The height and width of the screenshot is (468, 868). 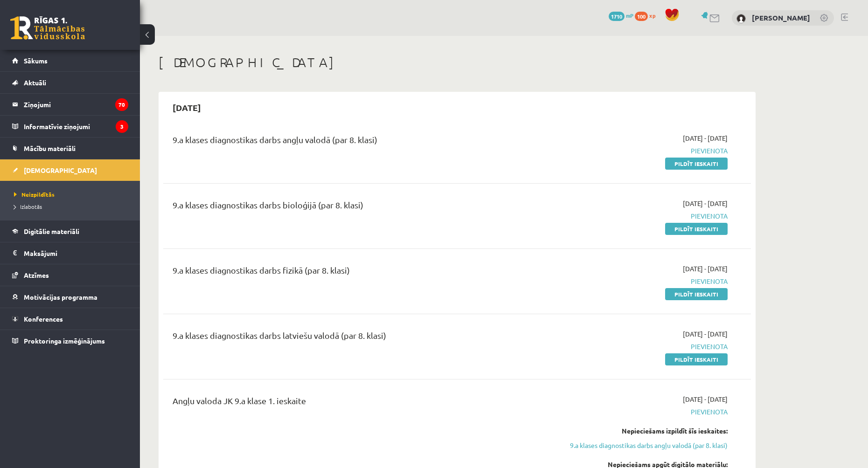 I want to click on div: Nepieciešams izpildīt šīs ieskaites:, so click(x=640, y=431).